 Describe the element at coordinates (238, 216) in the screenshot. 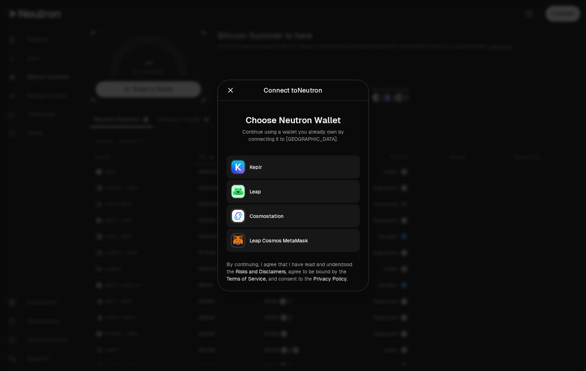

I see `img: Cosmostation` at that location.